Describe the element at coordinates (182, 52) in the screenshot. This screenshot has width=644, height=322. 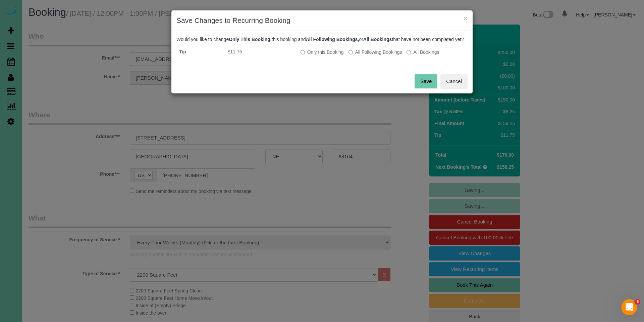
I see `strong: Tip` at that location.